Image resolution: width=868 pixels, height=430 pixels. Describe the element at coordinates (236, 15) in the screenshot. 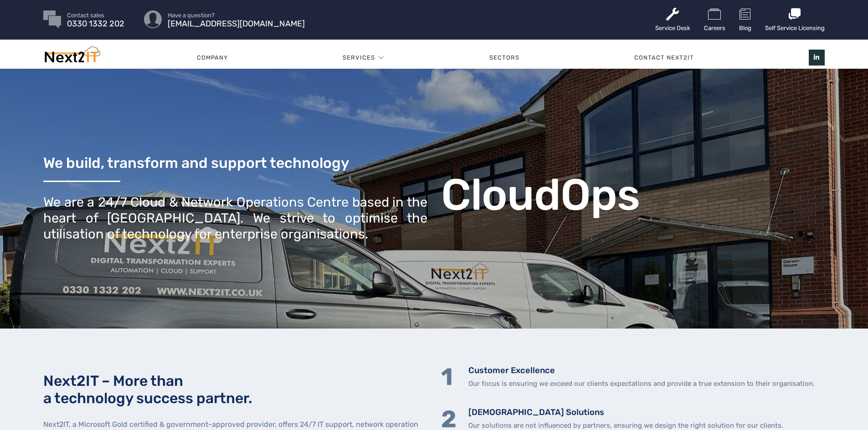

I see `span: Have a question?` at that location.